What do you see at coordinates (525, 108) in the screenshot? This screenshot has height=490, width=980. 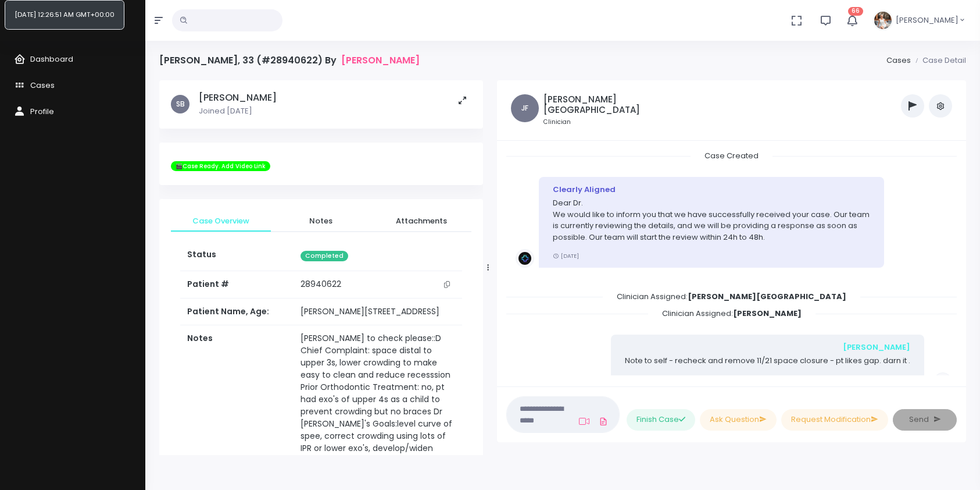 I see `span: JF` at bounding box center [525, 108].